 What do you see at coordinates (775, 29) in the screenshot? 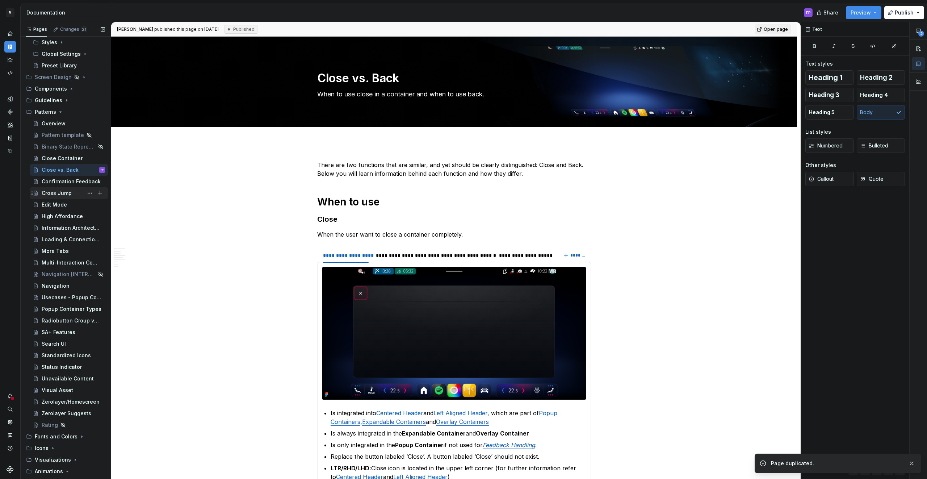
I see `span: Open page` at bounding box center [775, 29].